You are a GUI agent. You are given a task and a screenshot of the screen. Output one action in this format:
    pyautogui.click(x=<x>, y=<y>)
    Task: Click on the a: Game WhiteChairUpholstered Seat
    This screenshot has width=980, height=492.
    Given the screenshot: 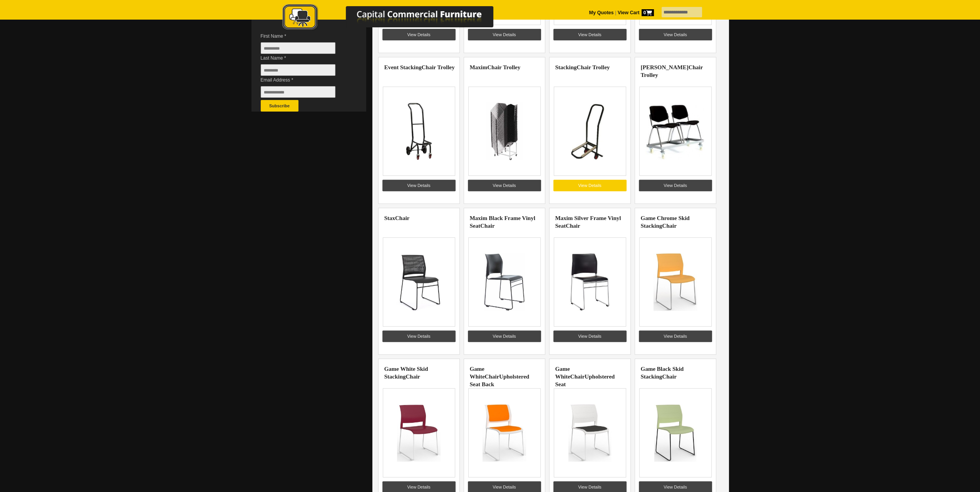 What is the action you would take?
    pyautogui.click(x=585, y=376)
    